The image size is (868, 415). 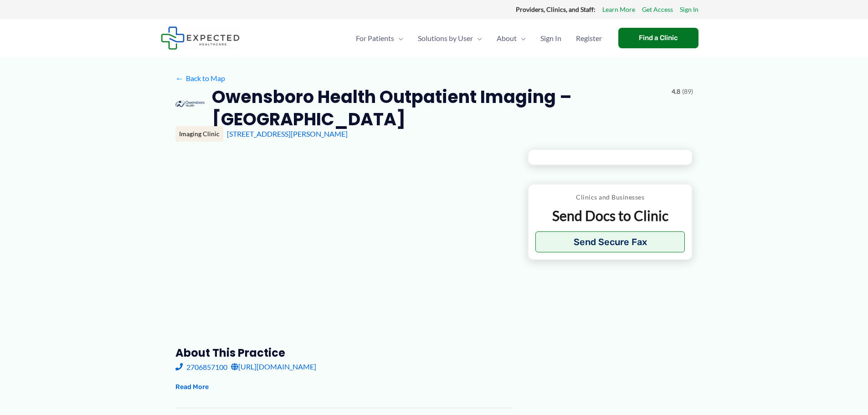 I want to click on nav: Primary Site Navigation, so click(x=479, y=38).